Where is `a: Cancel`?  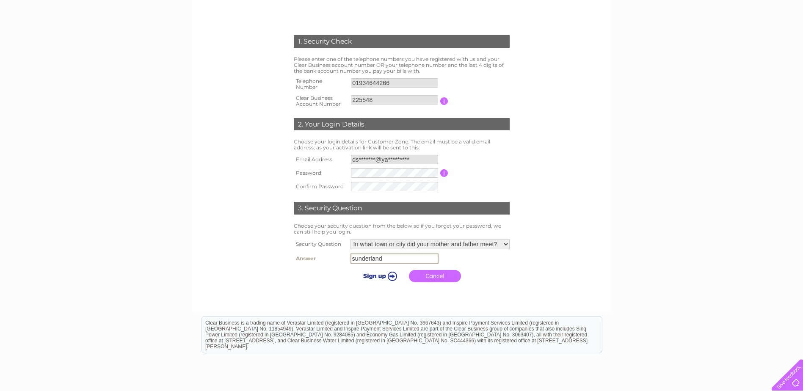
a: Cancel is located at coordinates (435, 276).